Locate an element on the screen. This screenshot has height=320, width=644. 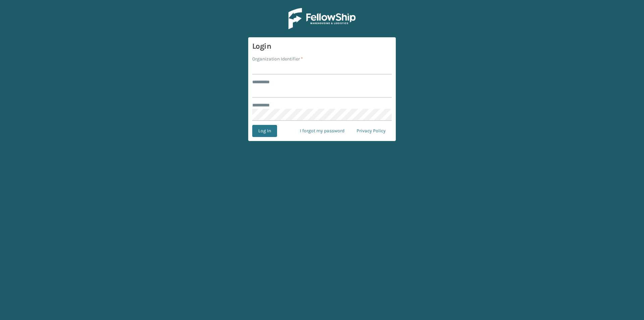
h3: Login is located at coordinates (322, 46).